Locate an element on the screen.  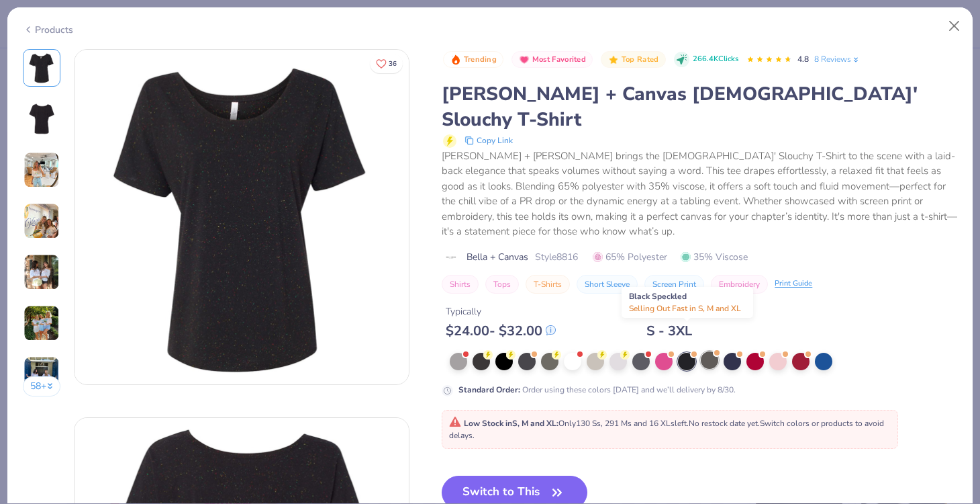
div: Print Guide is located at coordinates (794, 284).